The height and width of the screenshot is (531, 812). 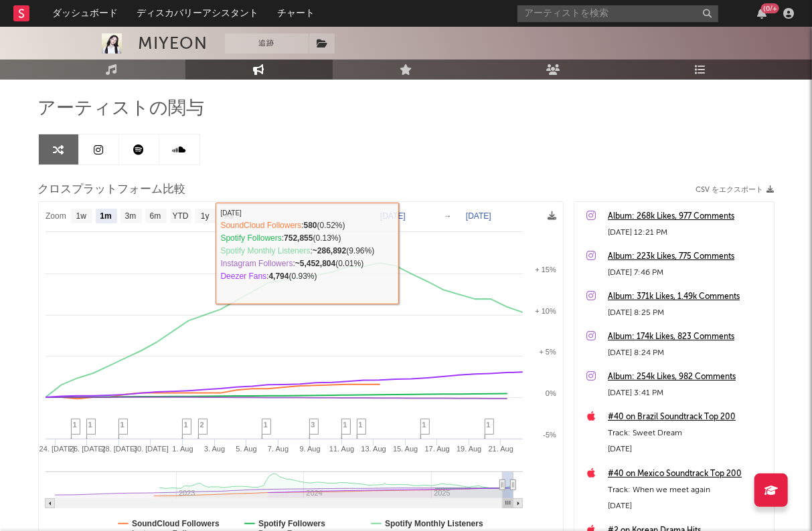 I want to click on text: 3m, so click(x=130, y=217).